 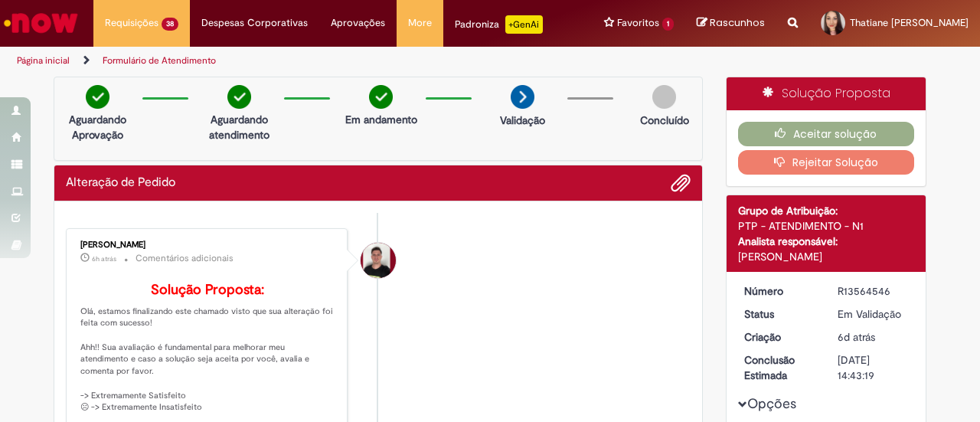 I want to click on span: 1, so click(x=668, y=24).